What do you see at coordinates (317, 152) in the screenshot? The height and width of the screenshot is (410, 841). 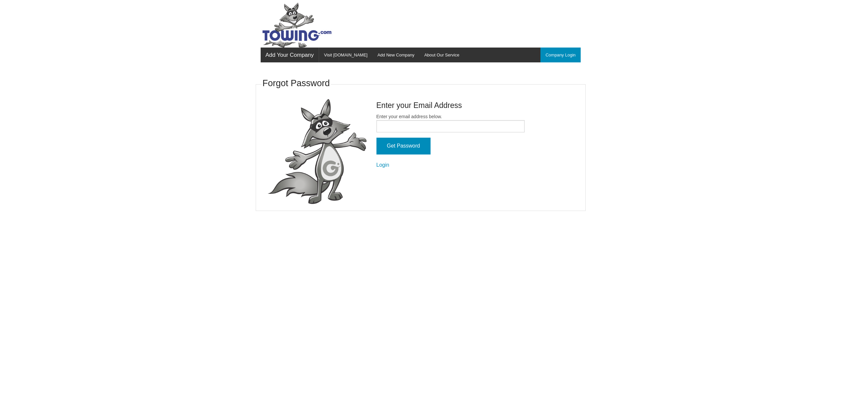 I see `img: fox-Presenting.png` at bounding box center [317, 152].